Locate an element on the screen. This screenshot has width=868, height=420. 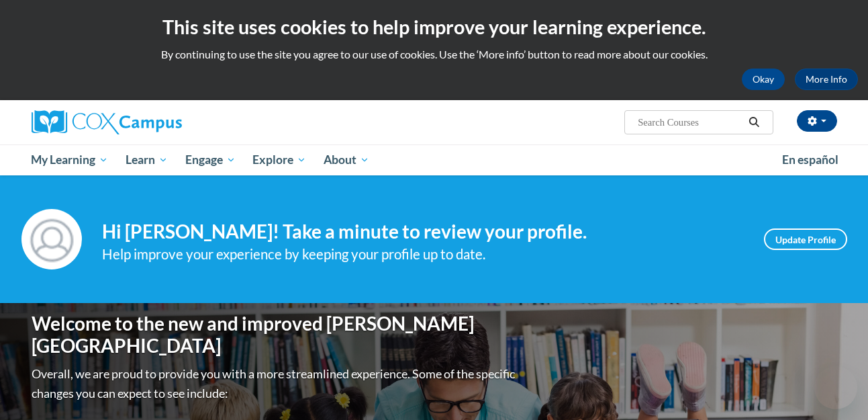
a: Cox Campus is located at coordinates (159, 122).